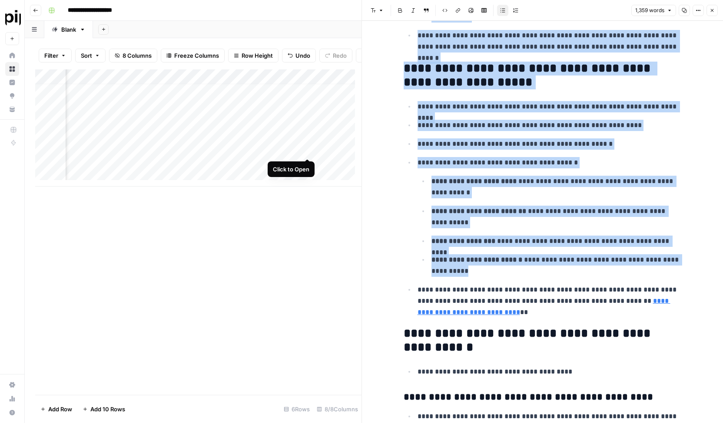 This screenshot has height=423, width=723. What do you see at coordinates (291, 169) in the screenshot?
I see `div: Click to Open` at bounding box center [291, 169].